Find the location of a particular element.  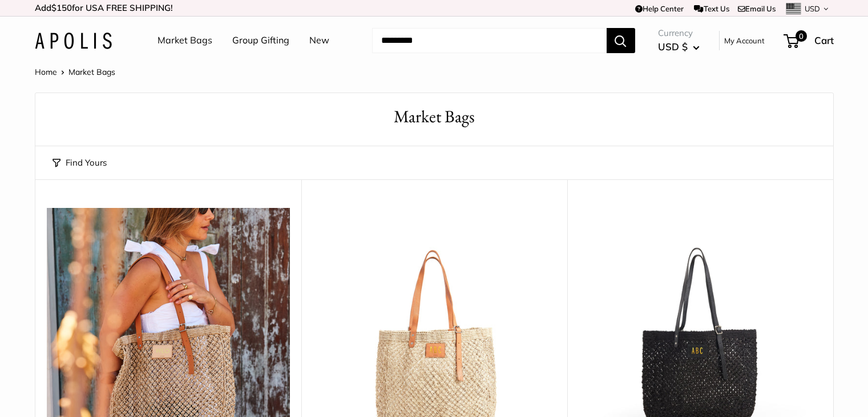

a: Market Bags is located at coordinates (185, 40).